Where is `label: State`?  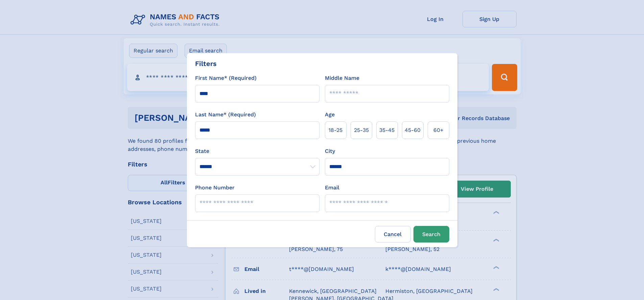
label: State is located at coordinates (258, 151).